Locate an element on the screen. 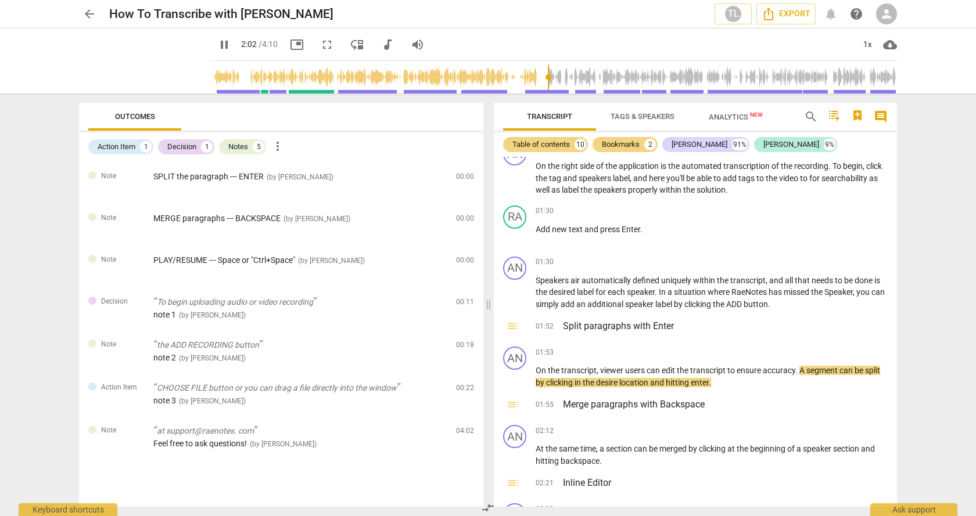 The height and width of the screenshot is (516, 976). span: At is located at coordinates (540, 449).